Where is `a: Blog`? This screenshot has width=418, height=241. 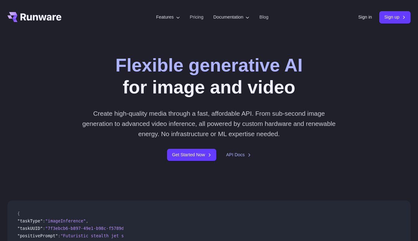
a: Blog is located at coordinates (264, 17).